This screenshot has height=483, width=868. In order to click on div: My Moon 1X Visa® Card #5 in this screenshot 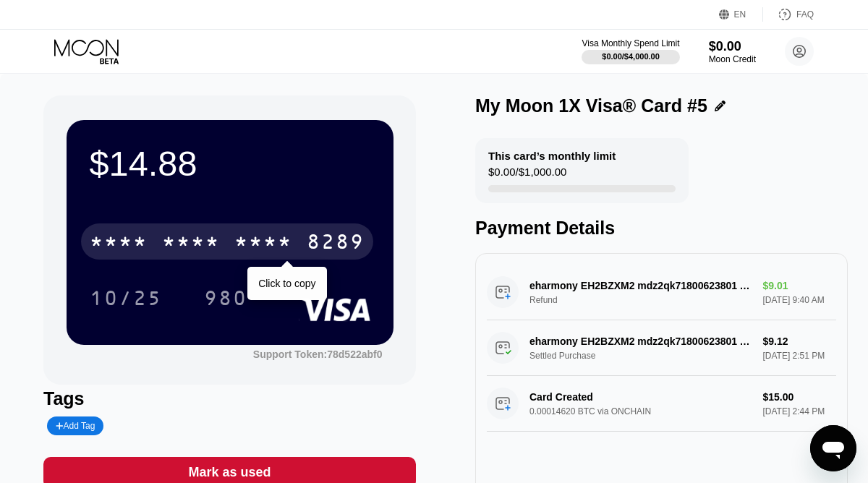, I will do `click(591, 106)`.